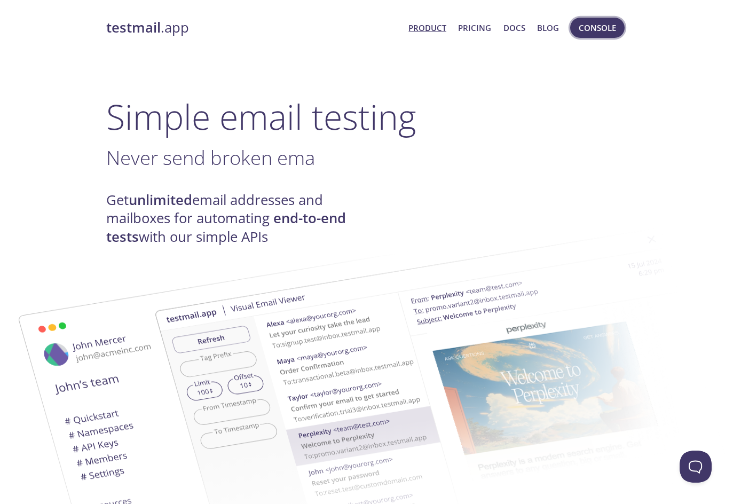 The image size is (733, 504). What do you see at coordinates (514, 28) in the screenshot?
I see `a: Docs` at bounding box center [514, 28].